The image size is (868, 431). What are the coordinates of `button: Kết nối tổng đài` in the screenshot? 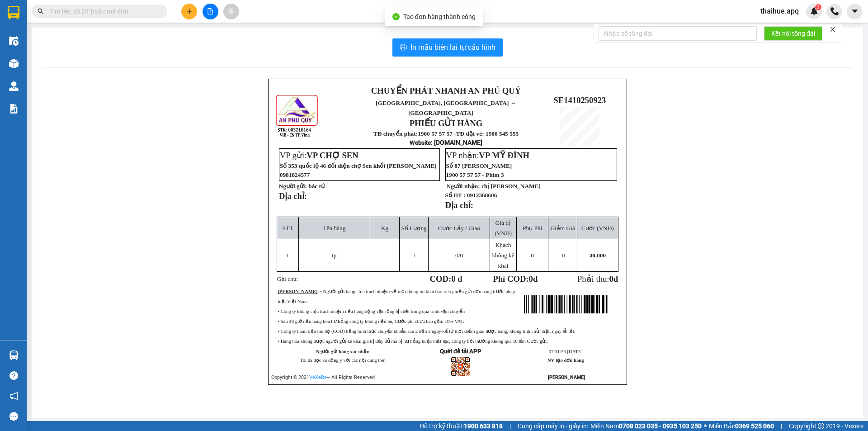 It's located at (793, 34).